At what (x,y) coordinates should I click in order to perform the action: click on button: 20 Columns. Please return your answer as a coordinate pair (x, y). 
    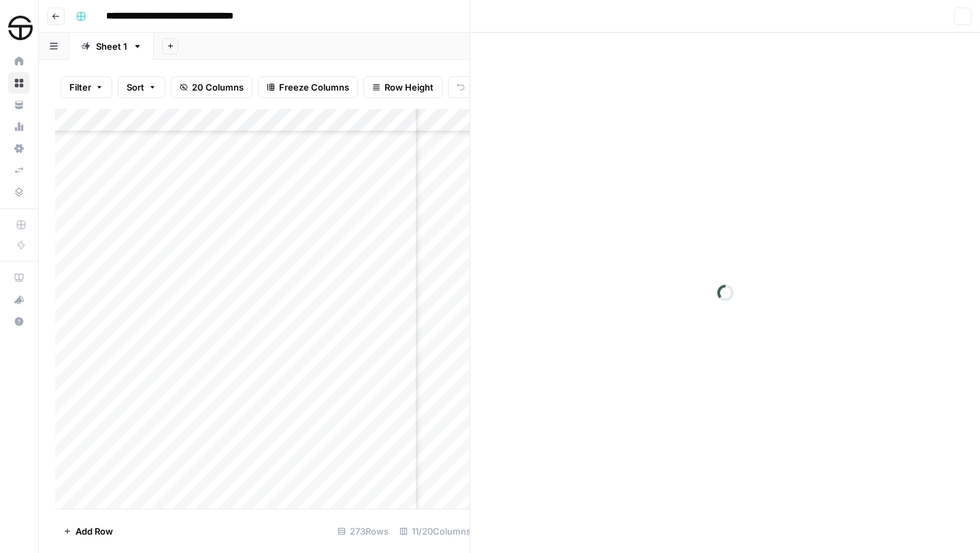
    Looking at the image, I should click on (212, 88).